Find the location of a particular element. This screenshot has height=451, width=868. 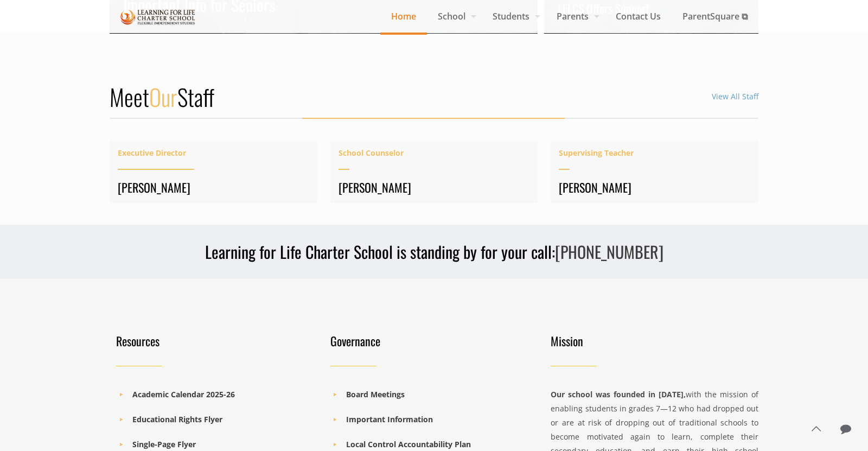

span: Parents is located at coordinates (575, 17).